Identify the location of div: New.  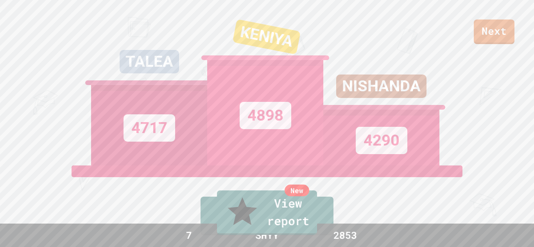
(297, 191).